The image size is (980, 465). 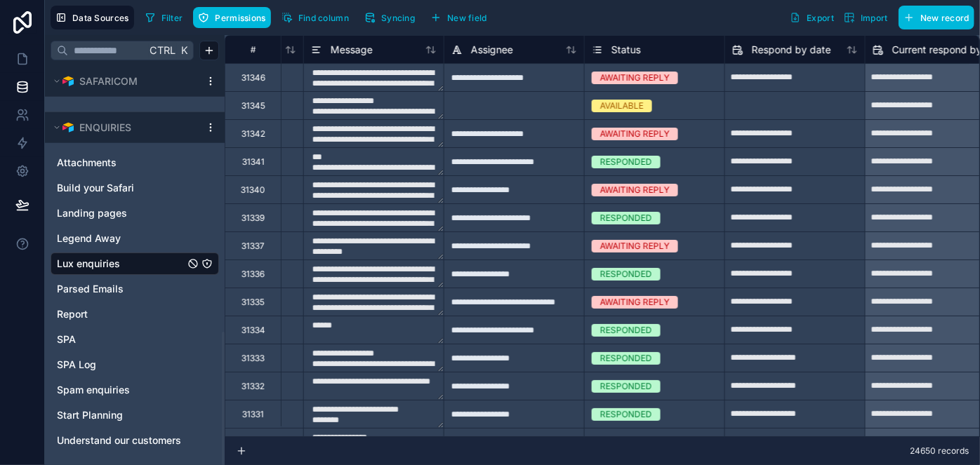 I want to click on span: K, so click(x=184, y=51).